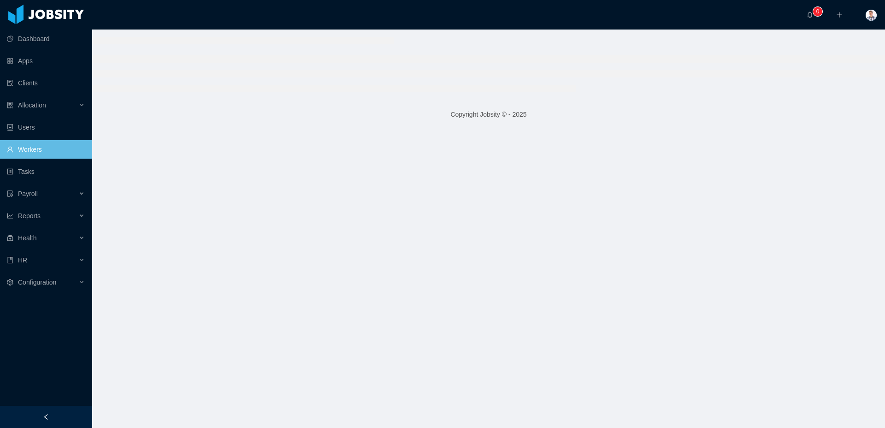  What do you see at coordinates (818, 12) in the screenshot?
I see `sup: 0` at bounding box center [818, 12].